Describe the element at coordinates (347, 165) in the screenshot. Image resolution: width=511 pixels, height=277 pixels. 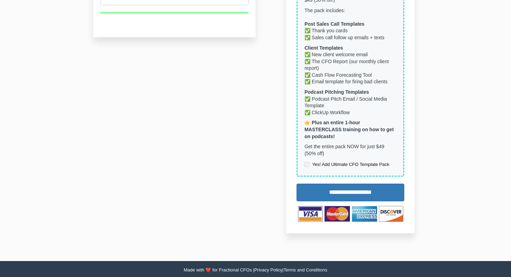
I see `label: Yes! Add Ultimate CFO Template Pack` at that location.